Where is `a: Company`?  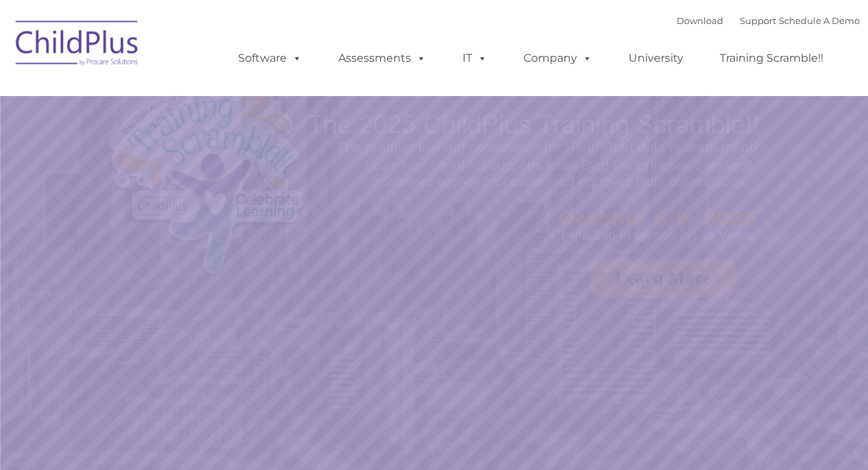
a: Company is located at coordinates (558, 58).